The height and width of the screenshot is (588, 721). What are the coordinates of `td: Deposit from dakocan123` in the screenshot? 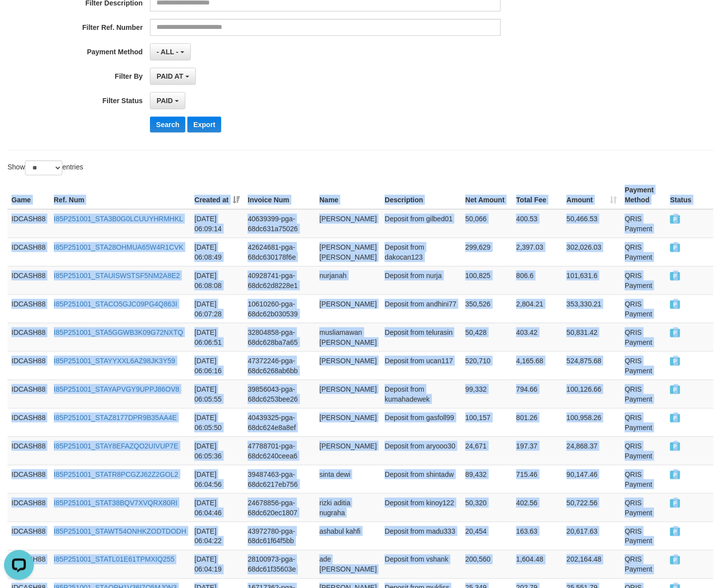 It's located at (421, 251).